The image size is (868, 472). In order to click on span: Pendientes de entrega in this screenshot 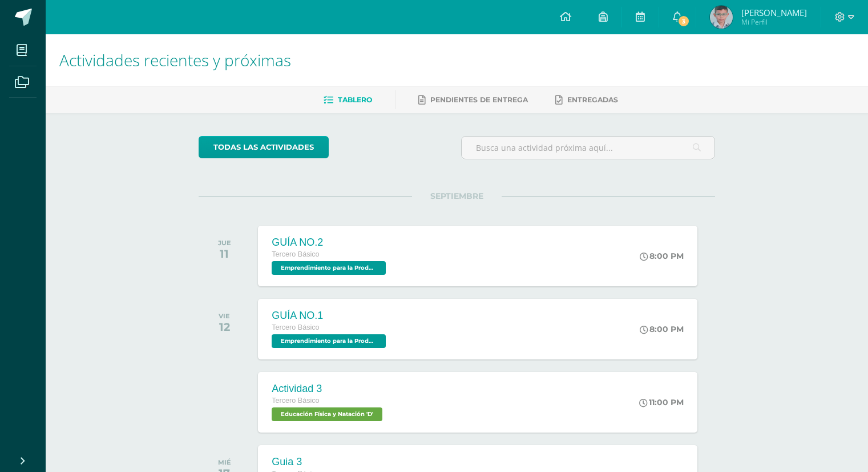, I will do `click(479, 100)`.